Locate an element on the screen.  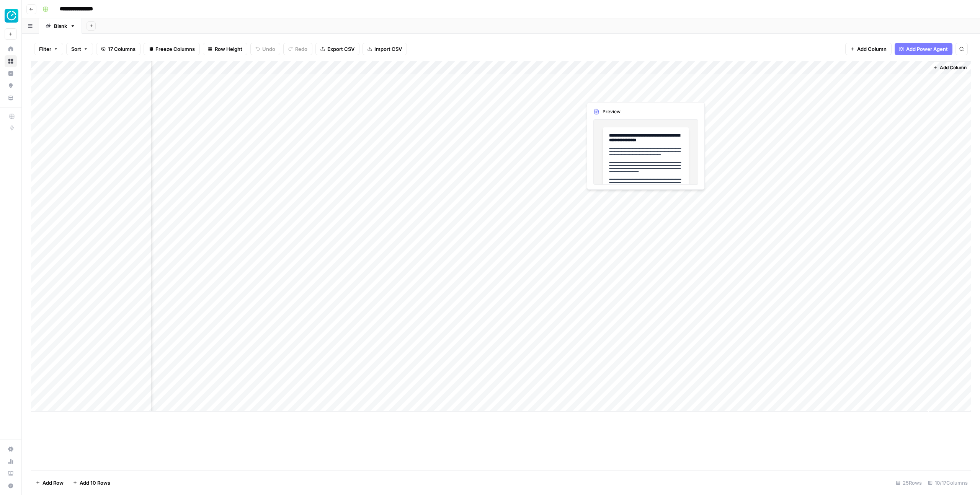
button: Undo is located at coordinates (265, 49).